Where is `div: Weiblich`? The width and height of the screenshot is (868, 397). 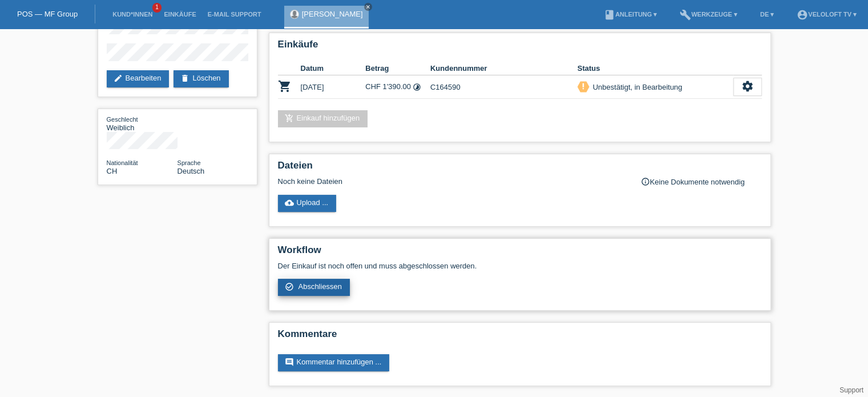 div: Weiblich is located at coordinates (142, 123).